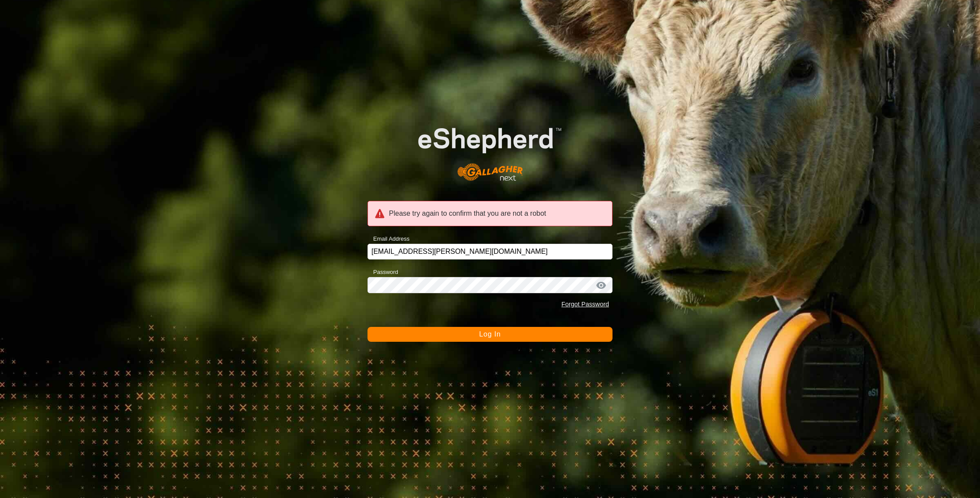 The image size is (980, 498). Describe the element at coordinates (490, 334) in the screenshot. I see `button: Log In` at that location.